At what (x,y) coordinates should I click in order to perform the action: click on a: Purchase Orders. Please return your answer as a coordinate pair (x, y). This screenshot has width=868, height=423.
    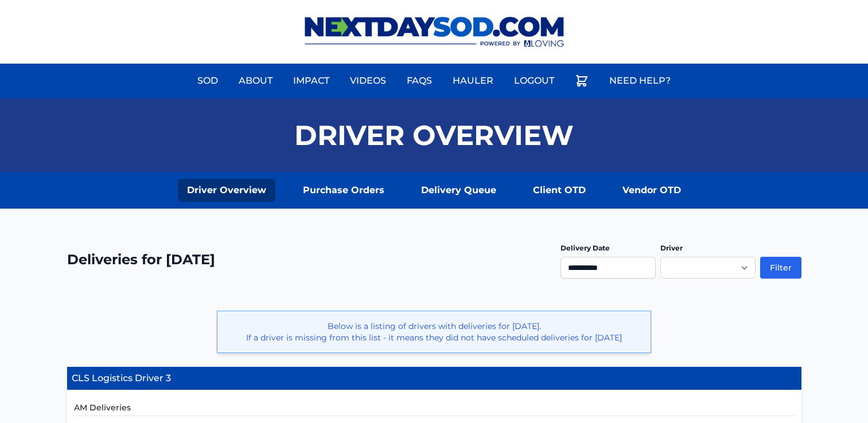
    Looking at the image, I should click on (344, 191).